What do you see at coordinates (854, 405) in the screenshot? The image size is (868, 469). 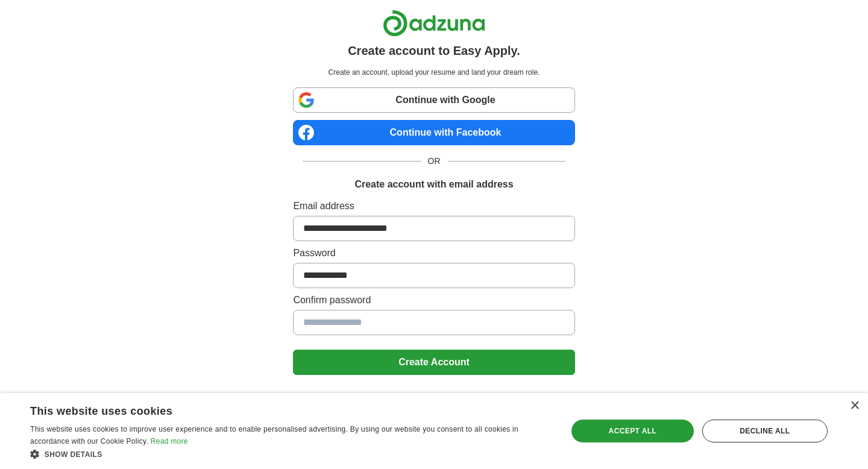 I see `div: Close` at bounding box center [854, 405].